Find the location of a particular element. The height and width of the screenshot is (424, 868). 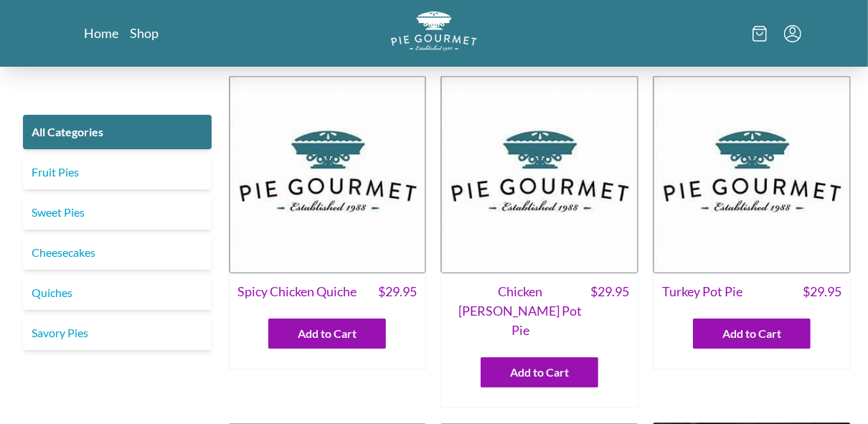

a: Cheesecakes is located at coordinates (117, 253).